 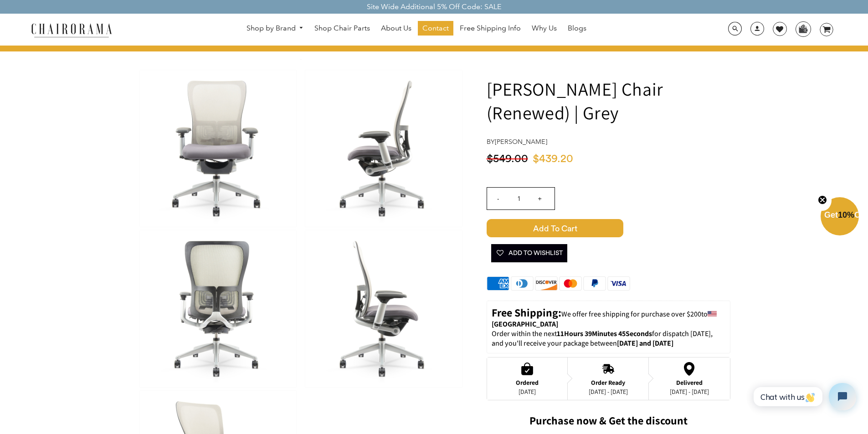 What do you see at coordinates (526, 313) in the screenshot?
I see `strong: Free Shipping:` at bounding box center [526, 313].